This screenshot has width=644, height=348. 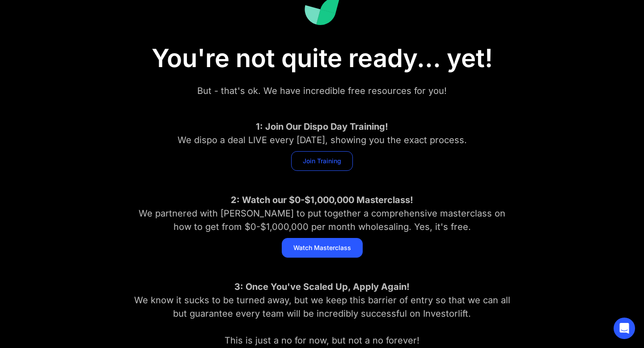 What do you see at coordinates (322, 127) in the screenshot?
I see `strong: 1: Join Our Dispo Day Training!` at bounding box center [322, 127].